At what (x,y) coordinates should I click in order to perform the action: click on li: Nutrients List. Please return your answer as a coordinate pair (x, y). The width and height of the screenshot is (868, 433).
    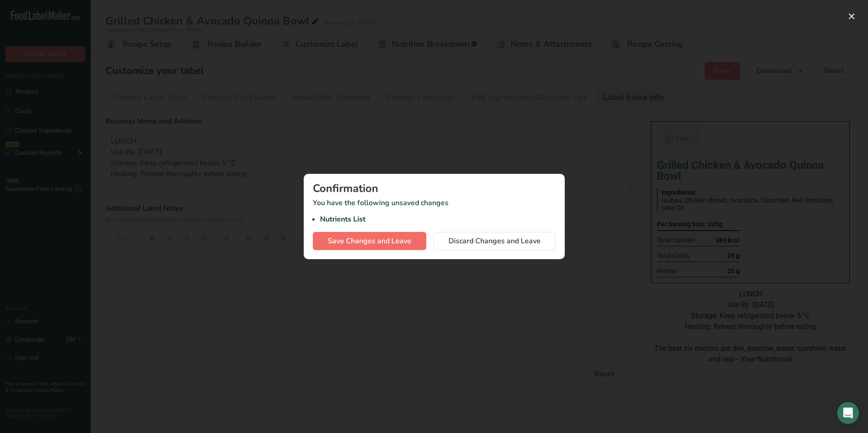
    Looking at the image, I should click on (438, 219).